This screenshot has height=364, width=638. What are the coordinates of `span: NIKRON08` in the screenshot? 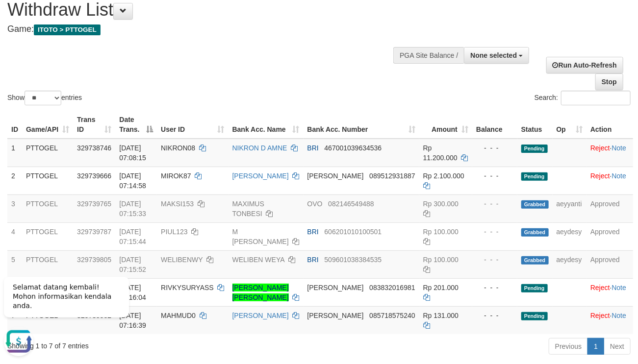 It's located at (178, 148).